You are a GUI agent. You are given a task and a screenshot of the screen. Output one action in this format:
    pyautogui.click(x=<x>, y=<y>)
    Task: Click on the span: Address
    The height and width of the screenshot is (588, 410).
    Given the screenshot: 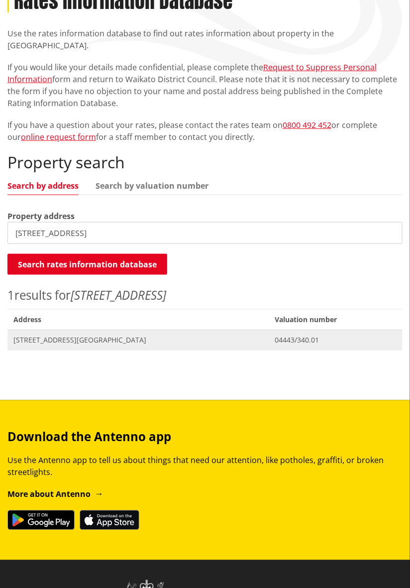 What is the action you would take?
    pyautogui.click(x=138, y=320)
    